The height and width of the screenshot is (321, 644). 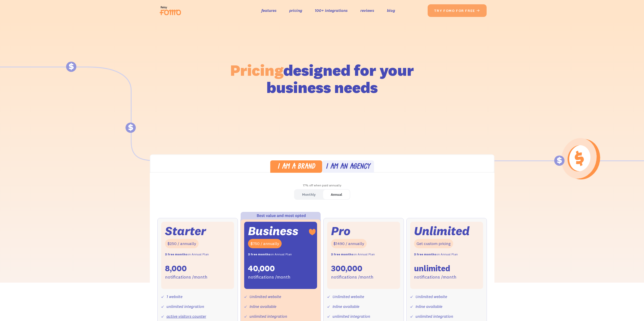 I want to click on h1: designed for your business needs, so click(x=322, y=79).